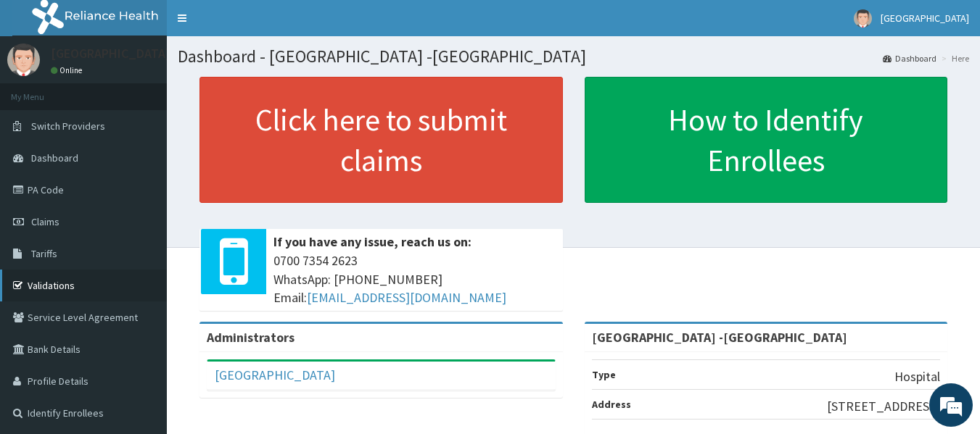 The width and height of the screenshot is (980, 434). Describe the element at coordinates (766, 140) in the screenshot. I see `a: How to Identify Enrollees` at that location.